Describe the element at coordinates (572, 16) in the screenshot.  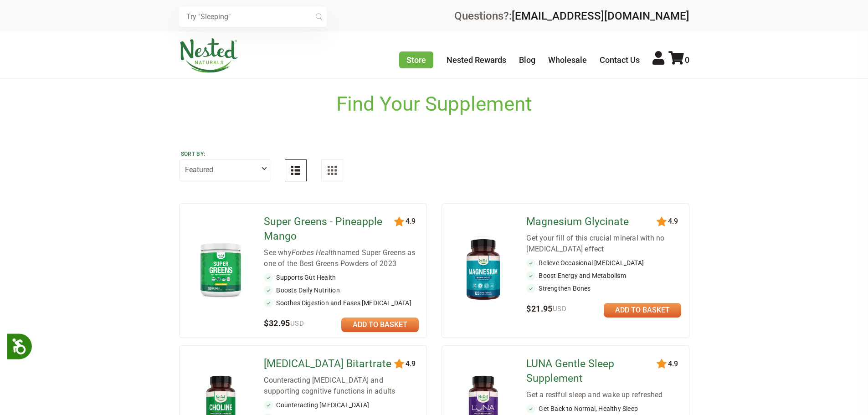
I see `div: Questions?:` at that location.